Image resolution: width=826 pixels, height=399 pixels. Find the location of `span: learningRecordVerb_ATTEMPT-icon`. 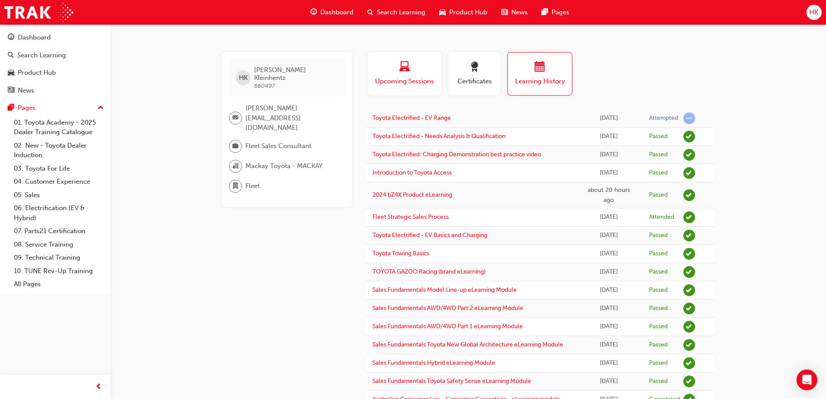

span: learningRecordVerb_ATTEMPT-icon is located at coordinates (689, 118).